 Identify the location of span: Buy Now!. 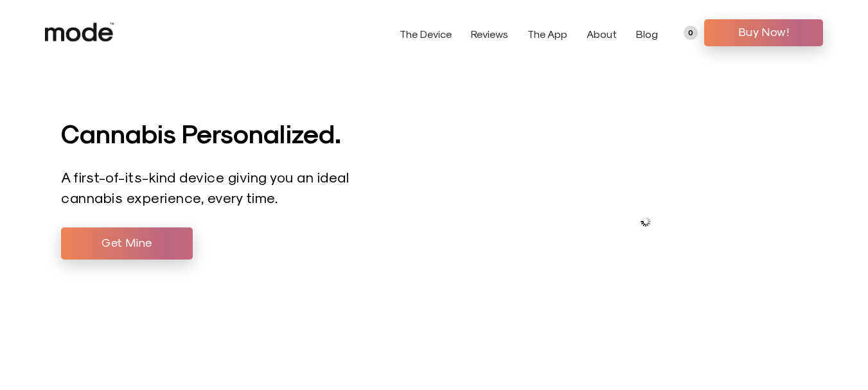
(763, 32).